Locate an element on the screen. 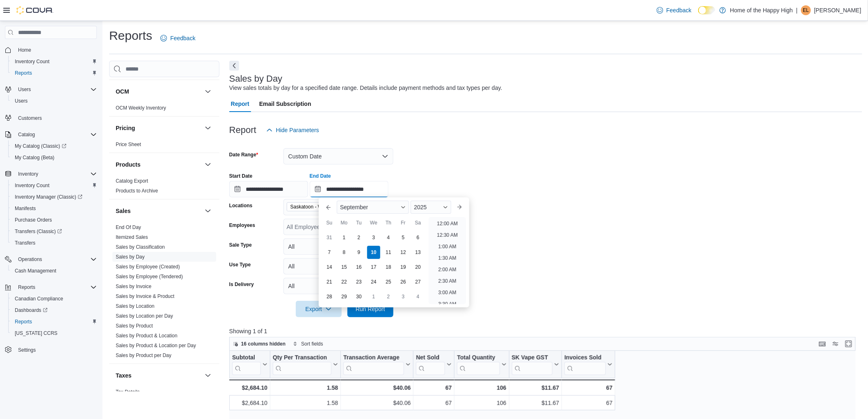  span: Hide Parameters is located at coordinates (298, 130).